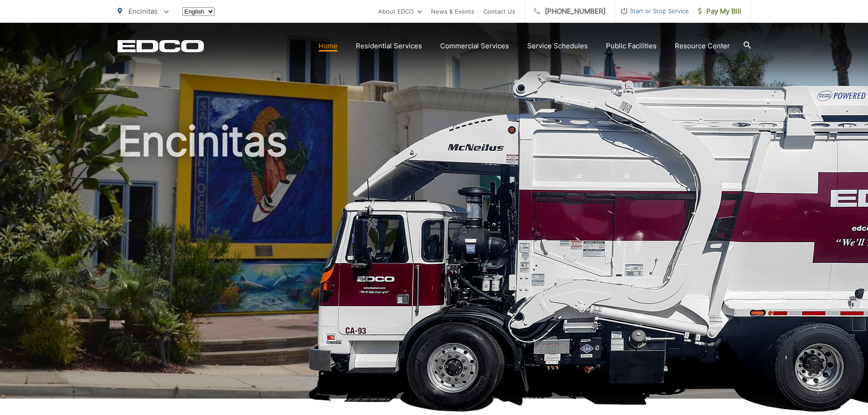  What do you see at coordinates (434, 262) in the screenshot?
I see `h1: Encinitas` at bounding box center [434, 262].